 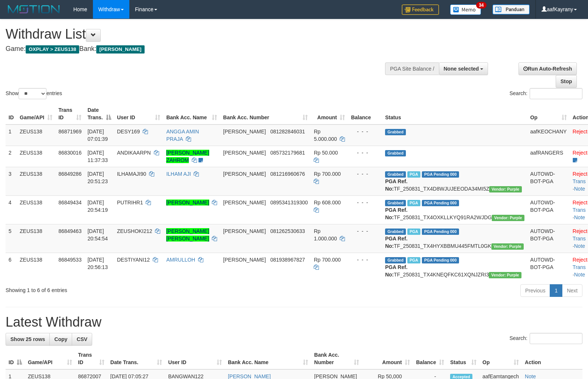 I want to click on td: 3, so click(x=11, y=181).